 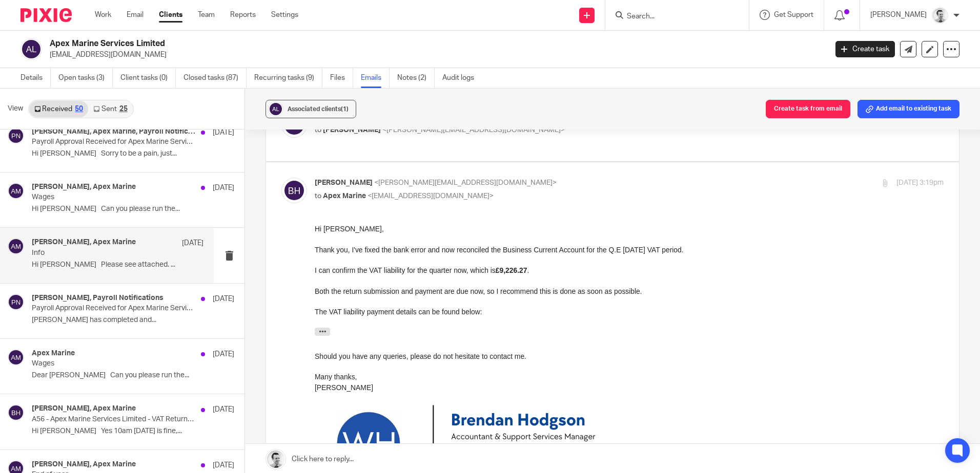 I want to click on a: Create task, so click(x=865, y=49).